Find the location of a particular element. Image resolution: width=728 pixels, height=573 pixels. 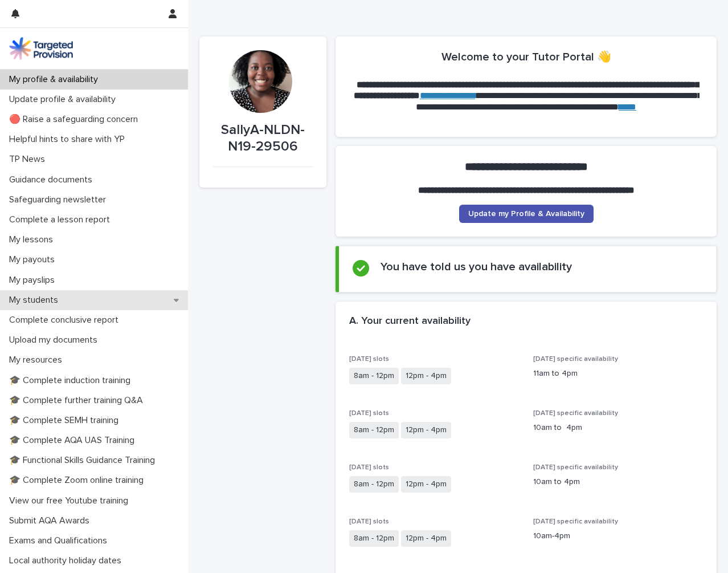

p: 🔴 Raise a safeguarding concern is located at coordinates (76, 119).